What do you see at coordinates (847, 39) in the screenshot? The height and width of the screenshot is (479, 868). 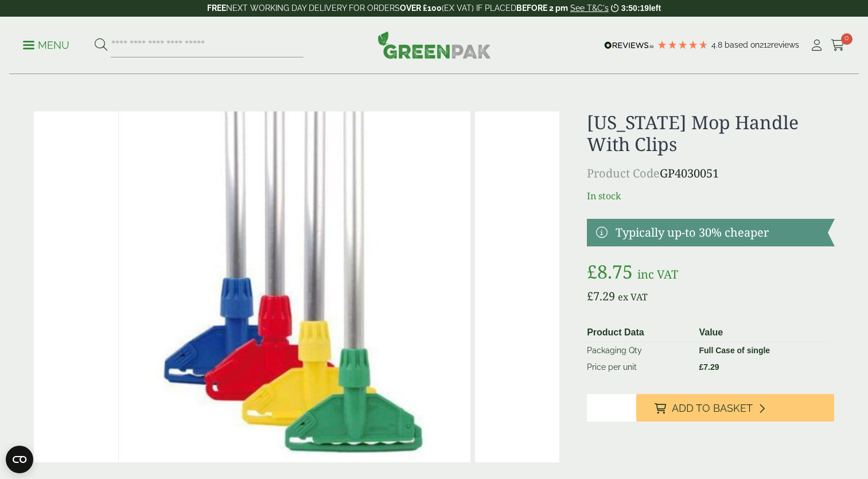 I see `span: 0` at bounding box center [847, 39].